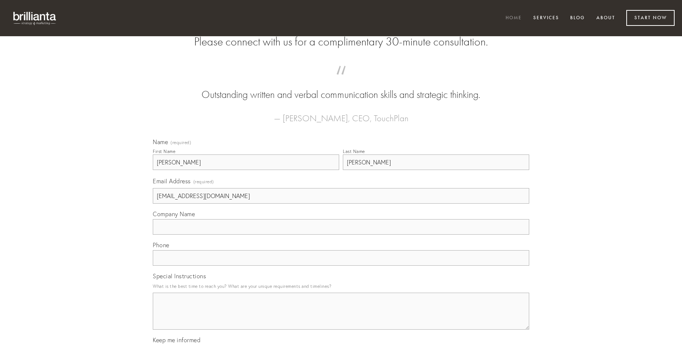 This screenshot has width=682, height=347. What do you see at coordinates (546, 18) in the screenshot?
I see `a: Services` at bounding box center [546, 18].